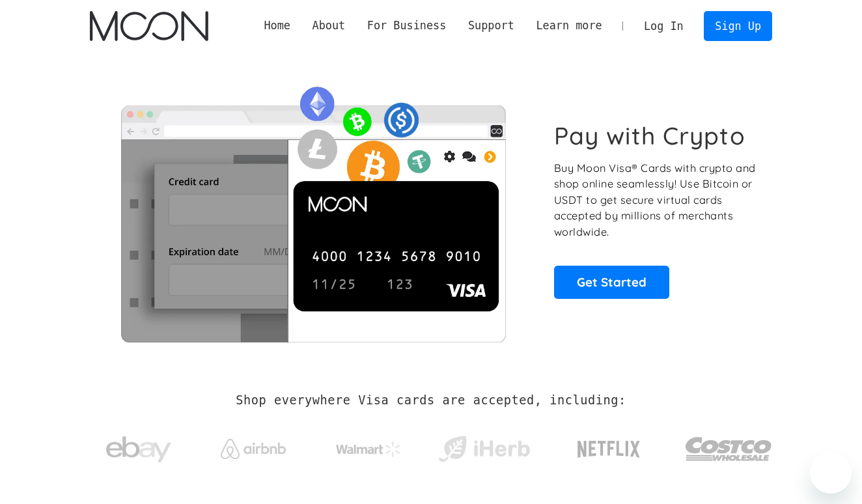 This screenshot has height=504, width=862. Describe the element at coordinates (149, 26) in the screenshot. I see `img: Moon Logo` at that location.